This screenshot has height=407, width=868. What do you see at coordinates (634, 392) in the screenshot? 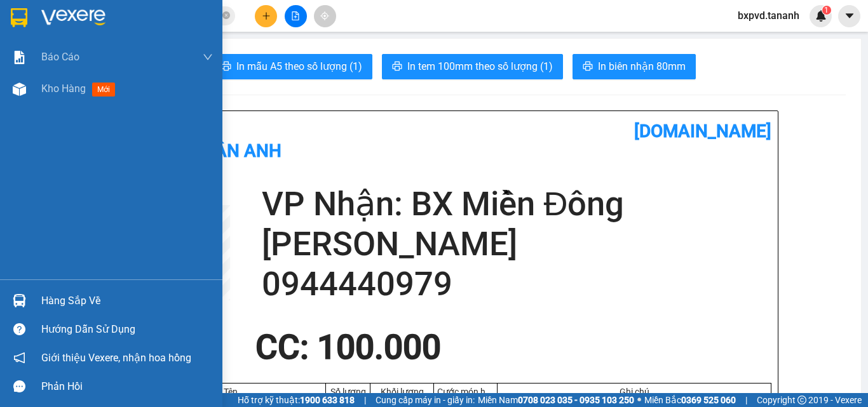
I see `div: Ghi chú` at bounding box center [634, 392].